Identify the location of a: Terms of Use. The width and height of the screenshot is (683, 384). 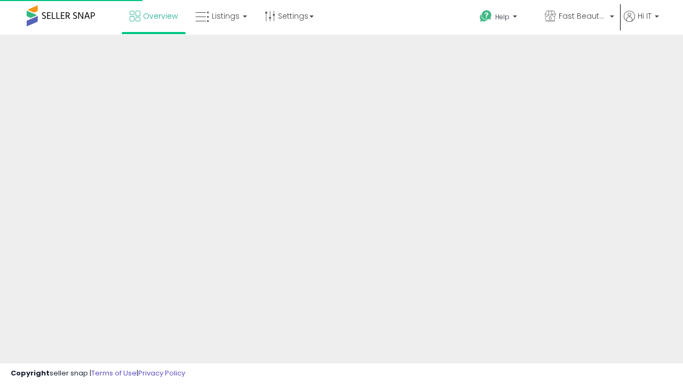
(114, 373).